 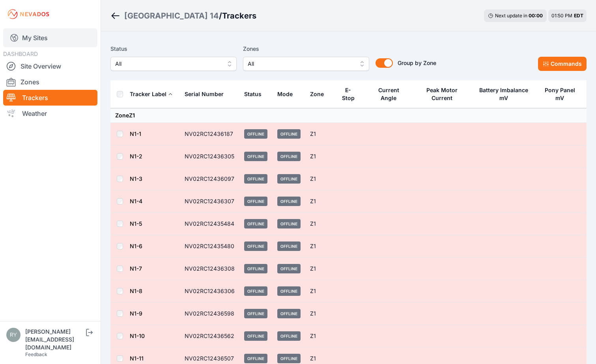 What do you see at coordinates (207, 94) in the screenshot?
I see `button: Serial Number` at bounding box center [207, 94].